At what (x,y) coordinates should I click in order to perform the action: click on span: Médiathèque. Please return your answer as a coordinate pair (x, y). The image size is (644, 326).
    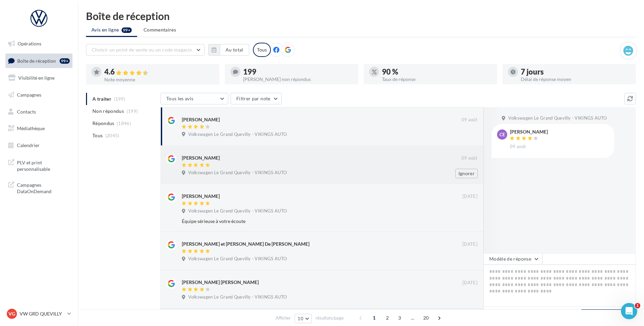
    Looking at the image, I should click on (31, 128).